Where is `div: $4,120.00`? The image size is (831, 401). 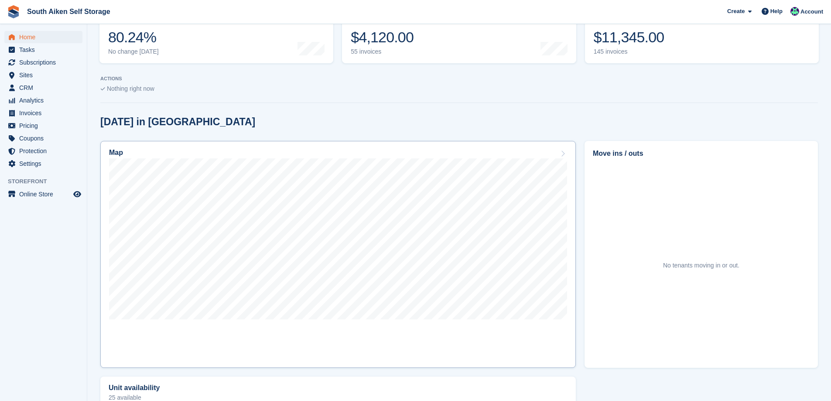 div: $4,120.00 is located at coordinates (383, 37).